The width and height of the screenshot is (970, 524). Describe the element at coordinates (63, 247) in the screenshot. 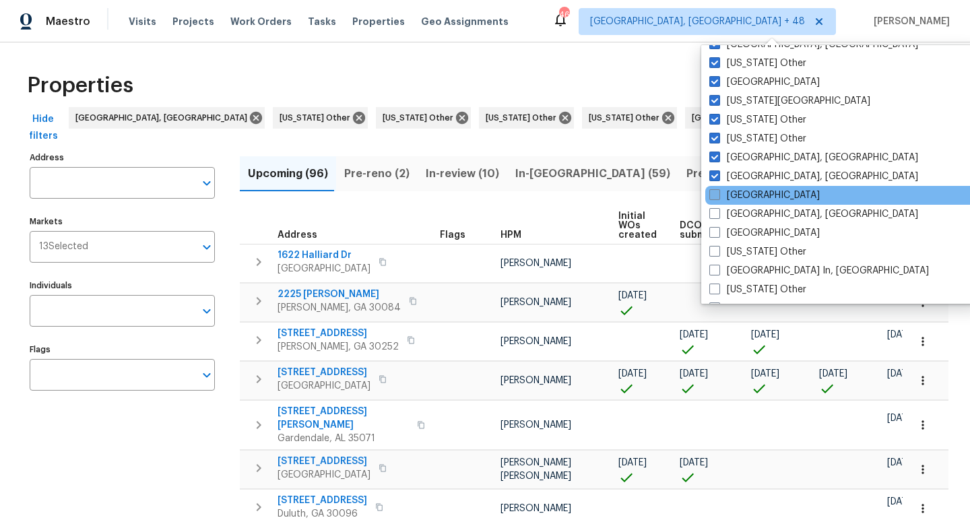

I see `span: 13 Selected` at that location.